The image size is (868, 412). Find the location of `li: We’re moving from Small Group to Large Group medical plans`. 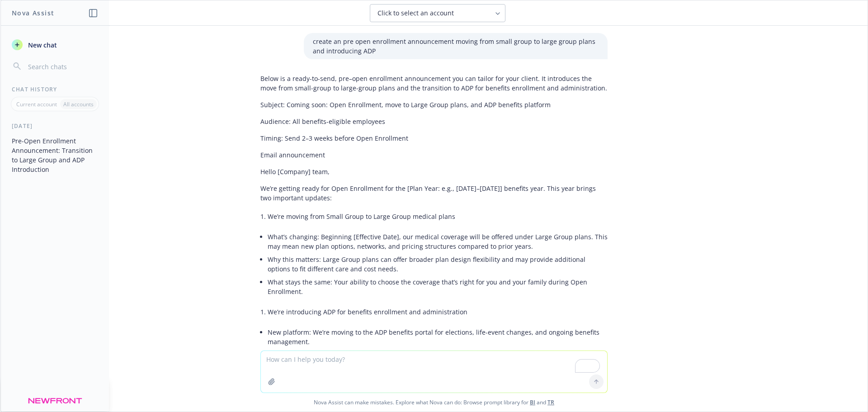

li: We’re moving from Small Group to Large Group medical plans is located at coordinates (437, 216).